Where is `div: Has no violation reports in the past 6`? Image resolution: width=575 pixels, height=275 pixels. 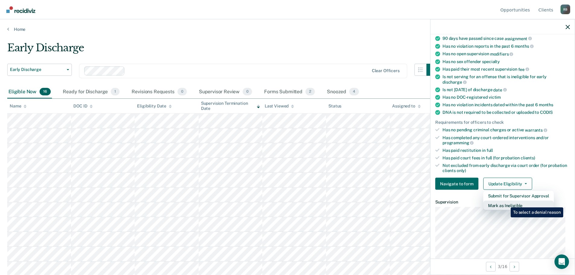
div: Has no violation reports in the past 6 is located at coordinates (506, 46).